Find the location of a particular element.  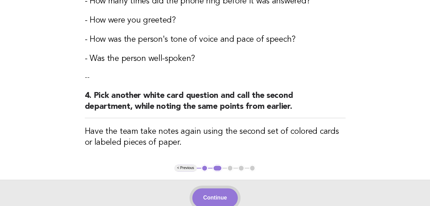

button: 2 is located at coordinates (217, 168).